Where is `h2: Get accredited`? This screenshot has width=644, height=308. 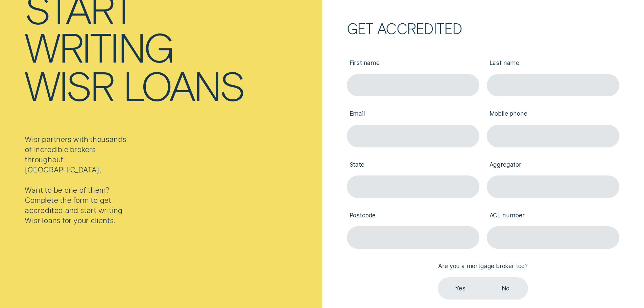 h2: Get accredited is located at coordinates (483, 28).